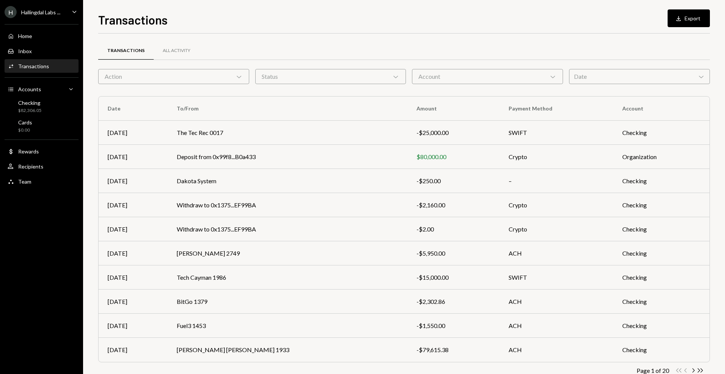  What do you see at coordinates (453, 254) in the screenshot?
I see `div: -$5,950.00` at bounding box center [453, 254].